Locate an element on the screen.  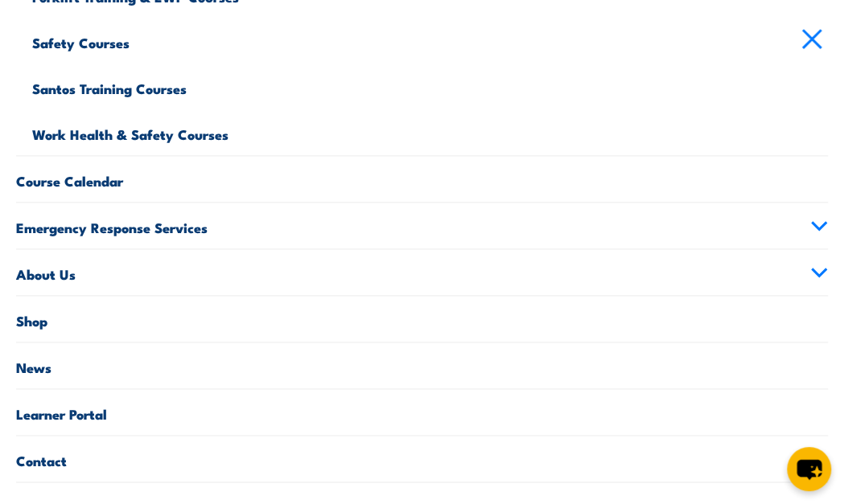
a: Course Calendar is located at coordinates (422, 178).